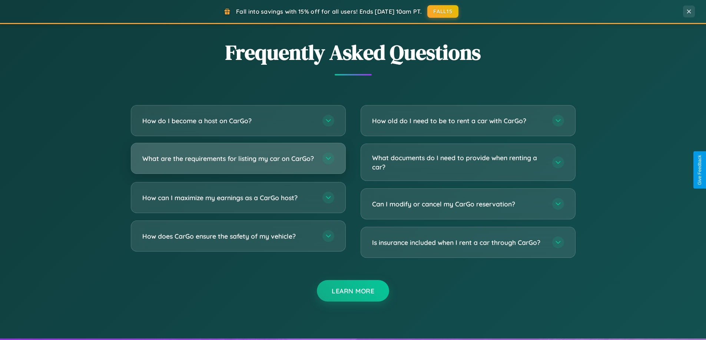  What do you see at coordinates (229, 236) in the screenshot?
I see `h3: How does CarGo ensure the safety of my vehicle?` at bounding box center [229, 236].